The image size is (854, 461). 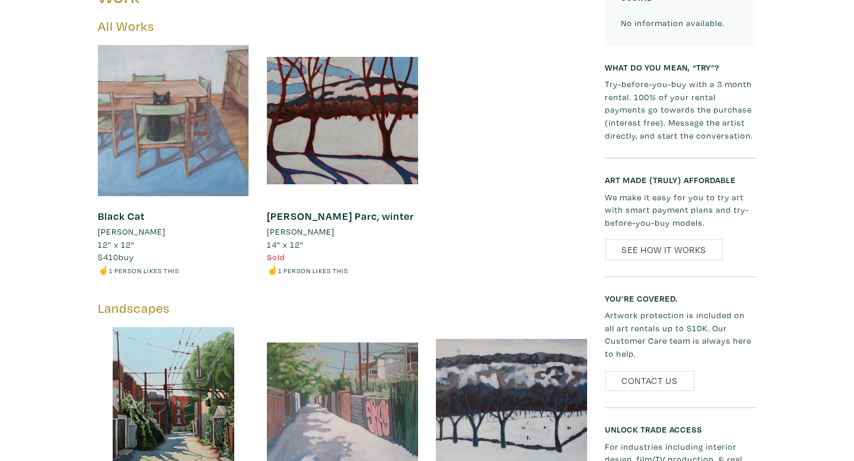 What do you see at coordinates (680, 210) in the screenshot?
I see `p: We make it easy for you to try art with smart payment plans and try-before-you-buy models.` at bounding box center [680, 210].